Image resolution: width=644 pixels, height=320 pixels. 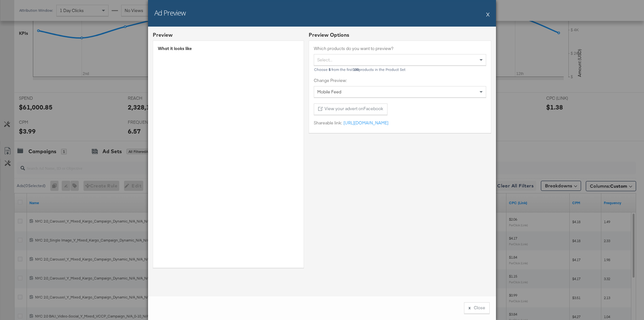 I want to click on h2: Ad Preview, so click(x=170, y=13).